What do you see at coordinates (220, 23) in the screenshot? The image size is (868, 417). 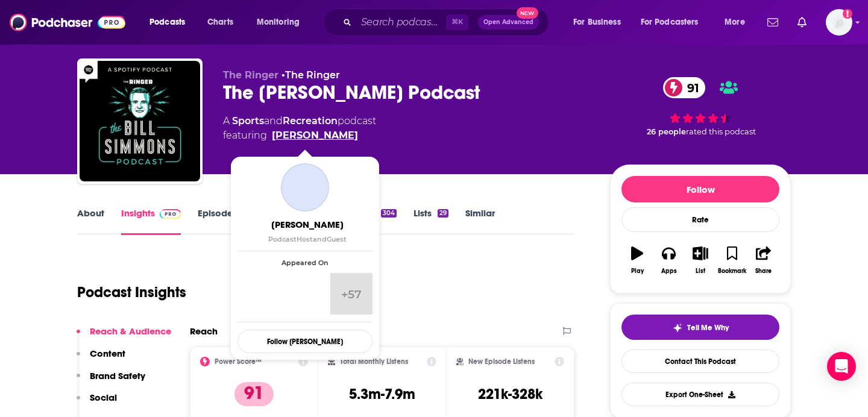 I see `span: Charts` at bounding box center [220, 23].